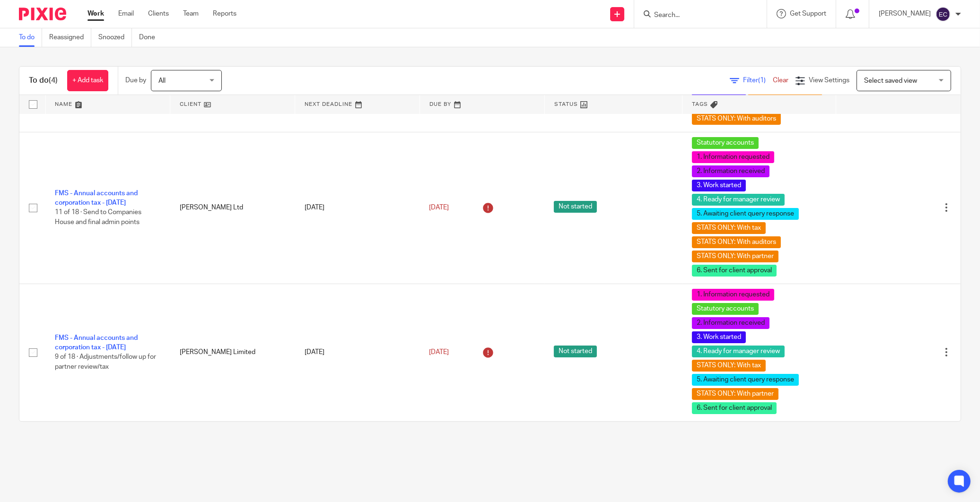  Describe the element at coordinates (105, 362) in the screenshot. I see `span: 9 of 18 · Adjustments/follow up for partner review/tax` at that location.